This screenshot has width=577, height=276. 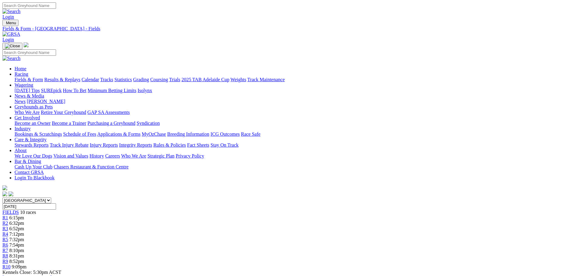 What do you see at coordinates (69, 145) in the screenshot?
I see `a: Track Injury Rebate` at bounding box center [69, 145].